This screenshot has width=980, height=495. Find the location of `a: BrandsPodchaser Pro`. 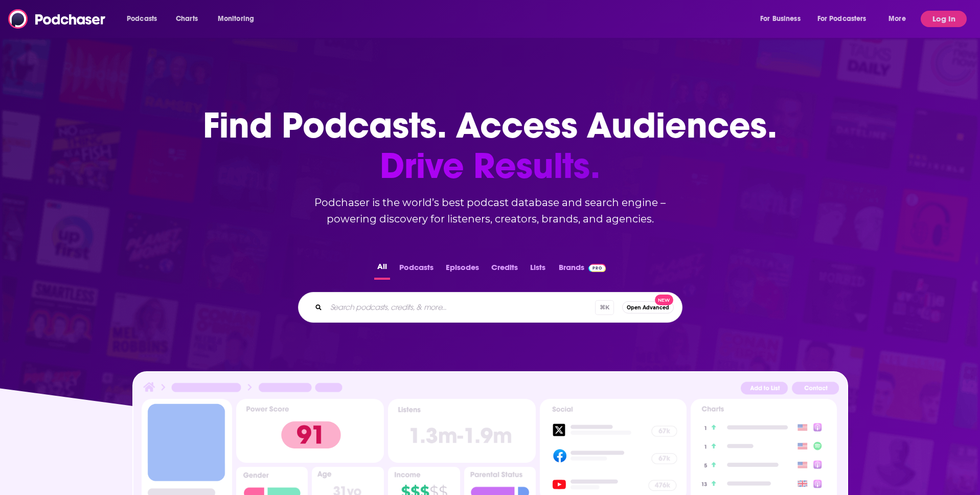

a: BrandsPodchaser Pro is located at coordinates (582, 270).